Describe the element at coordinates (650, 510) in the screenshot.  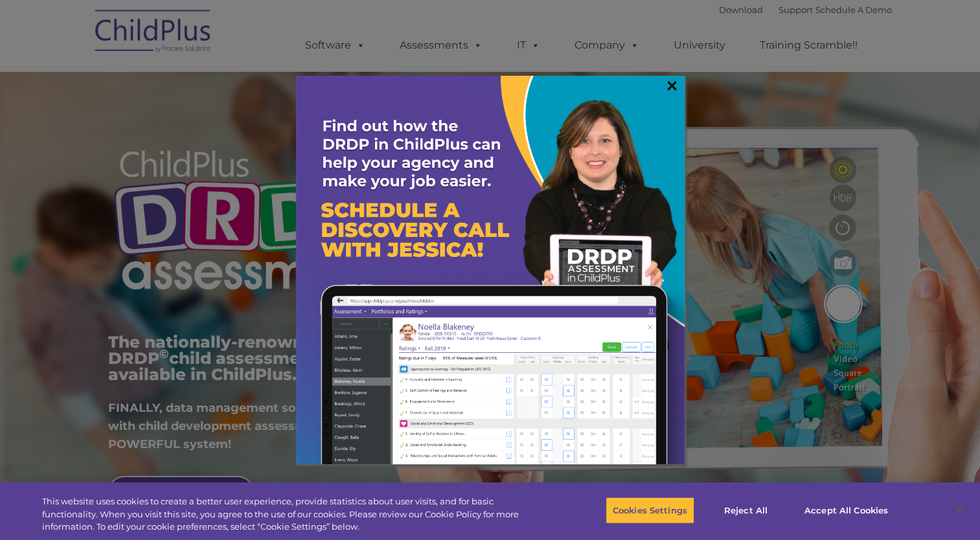
I see `button: Cookies Settings` at that location.